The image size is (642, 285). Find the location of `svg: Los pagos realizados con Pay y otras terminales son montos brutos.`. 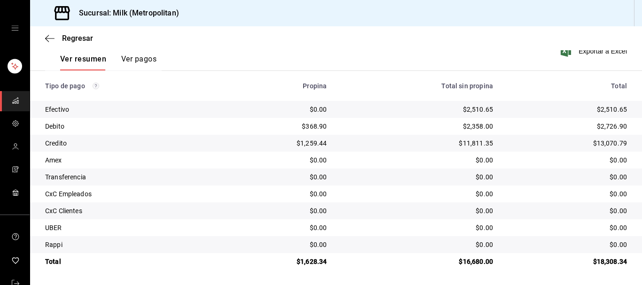

svg: Los pagos realizados con Pay y otras terminales son montos brutos. is located at coordinates (96, 86).